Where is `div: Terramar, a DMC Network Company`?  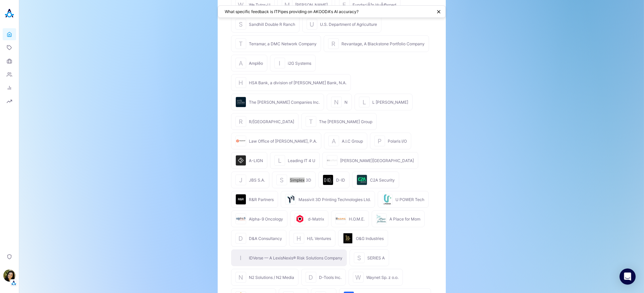 div: Terramar, a DMC Network Company is located at coordinates (283, 44).